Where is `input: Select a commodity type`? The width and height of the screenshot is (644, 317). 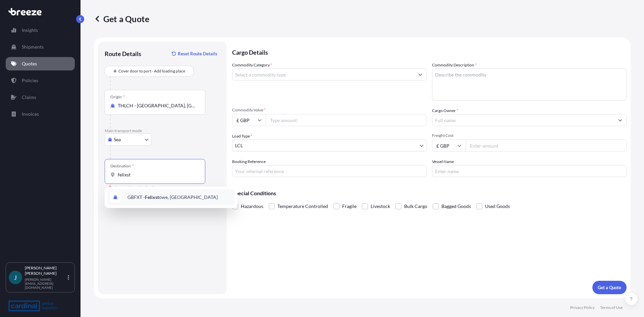 input: Select a commodity type is located at coordinates (323, 74).